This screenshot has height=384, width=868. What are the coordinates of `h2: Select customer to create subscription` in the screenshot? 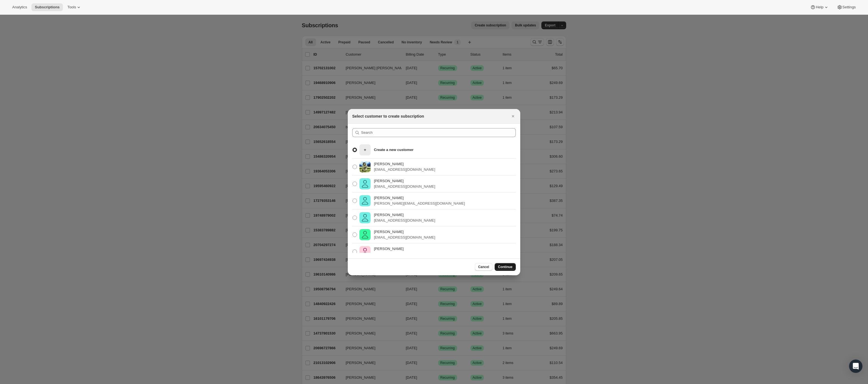 It's located at (388, 116).